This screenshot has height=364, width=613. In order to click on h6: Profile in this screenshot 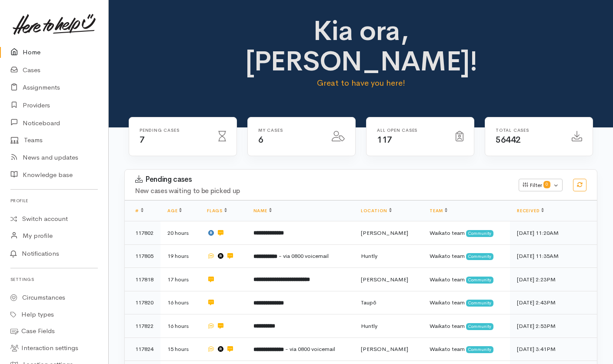, I will do `click(54, 200)`.